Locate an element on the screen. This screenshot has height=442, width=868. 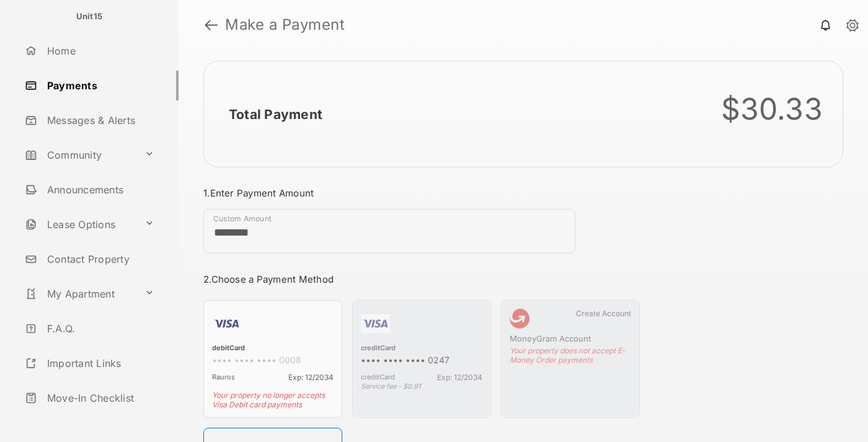
a: Messages & Alerts is located at coordinates (100, 120).